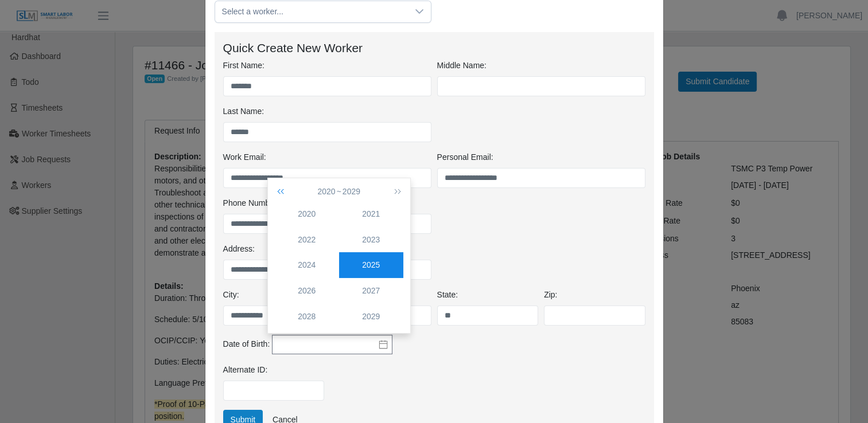  Describe the element at coordinates (252, 203) in the screenshot. I see `label: Phone Number:` at that location.